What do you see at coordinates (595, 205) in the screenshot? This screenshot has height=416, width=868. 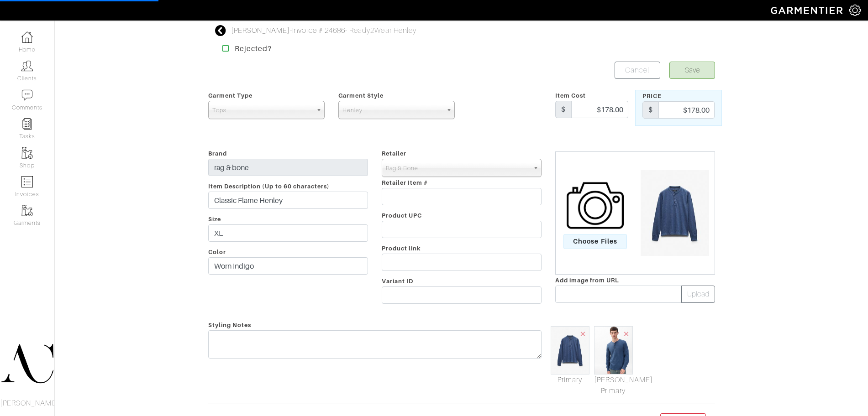 I see `img: camera-icon-fc4d3dba96d4bd47ec8a31cd2c90eca330c9151d3c012df1ec2579f4b5ff7bac.png` at bounding box center [595, 205].